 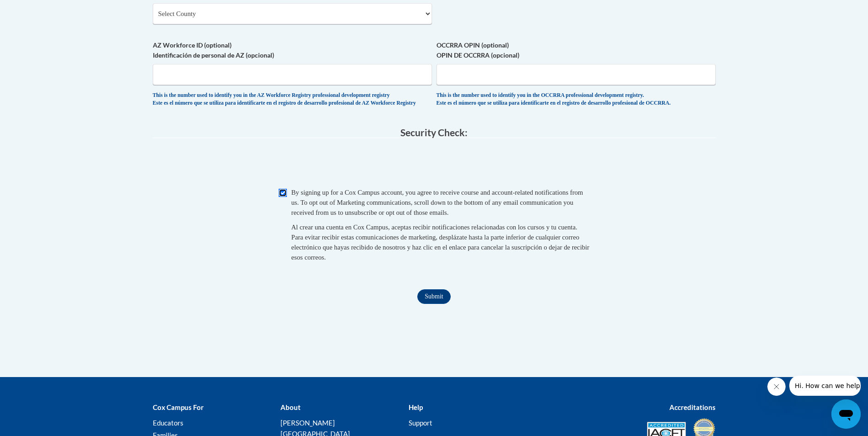 I want to click on a: Educators, so click(x=168, y=423).